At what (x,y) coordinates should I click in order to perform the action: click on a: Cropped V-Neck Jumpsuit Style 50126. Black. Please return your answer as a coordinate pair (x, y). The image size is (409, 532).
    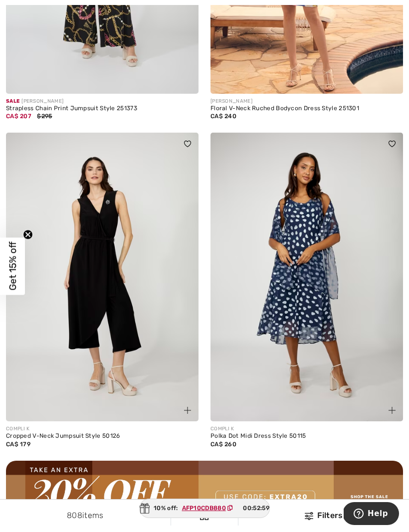
    Looking at the image, I should click on (102, 276).